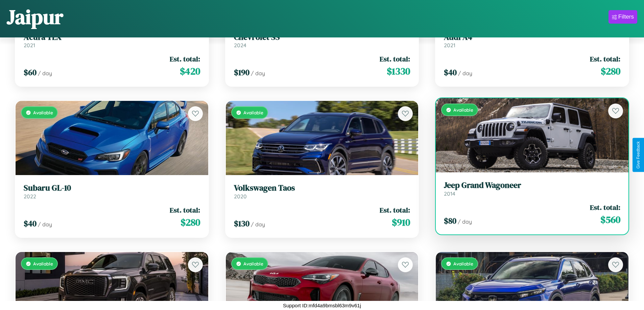 The image size is (644, 310). What do you see at coordinates (242, 223) in the screenshot?
I see `span: $ 130` at bounding box center [242, 223].